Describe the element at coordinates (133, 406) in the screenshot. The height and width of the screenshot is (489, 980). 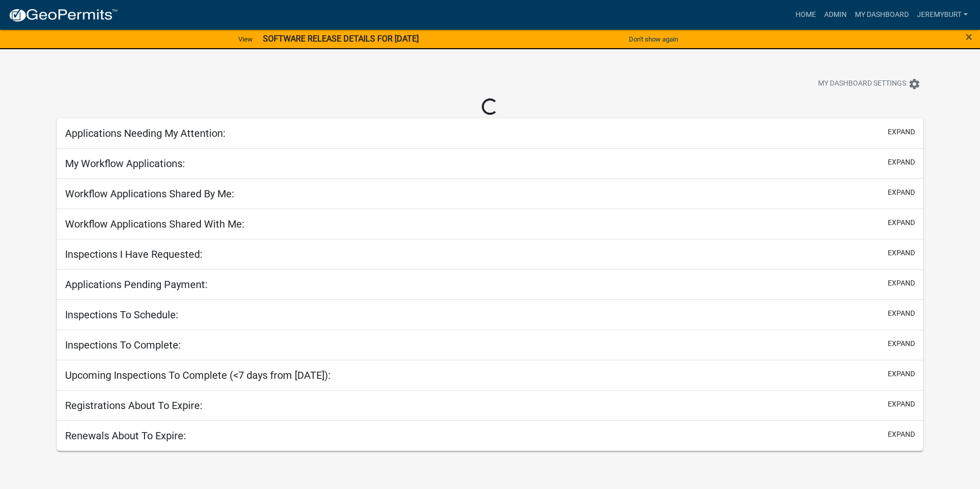
I see `h5: Registrations About To Expire:` at that location.